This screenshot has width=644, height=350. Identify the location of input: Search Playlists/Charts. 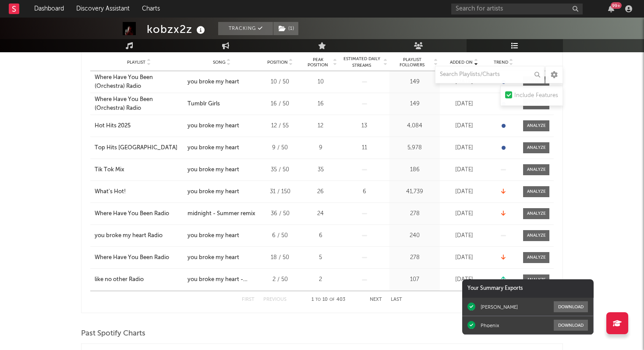
(490, 75).